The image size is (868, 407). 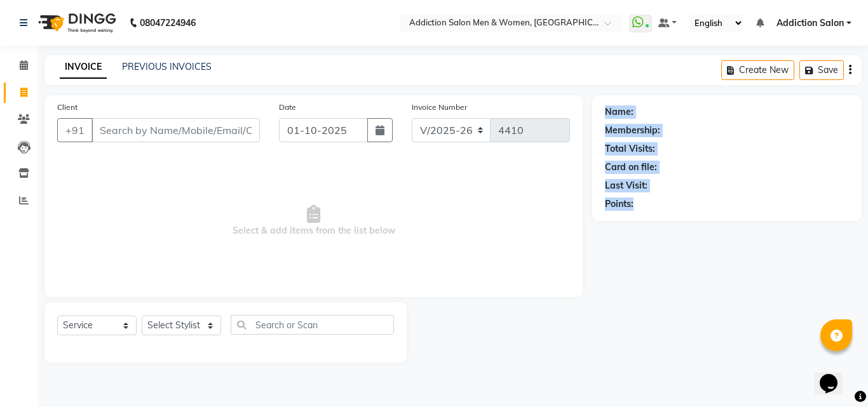 I want to click on div: Last Visit:, so click(x=626, y=186).